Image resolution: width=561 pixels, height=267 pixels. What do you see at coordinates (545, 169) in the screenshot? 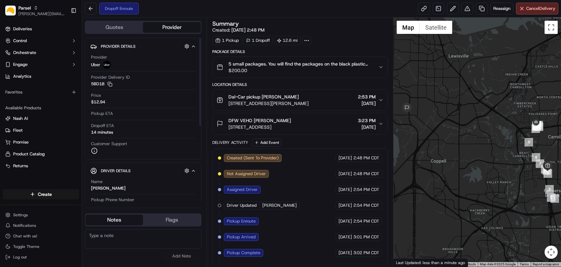
I see `div: 6` at bounding box center [545, 169].